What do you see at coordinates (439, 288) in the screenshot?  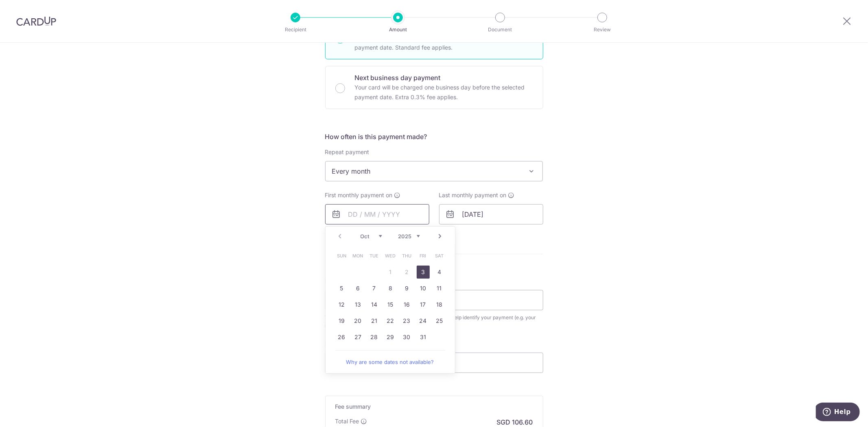 I see `a: 11` at bounding box center [439, 288].